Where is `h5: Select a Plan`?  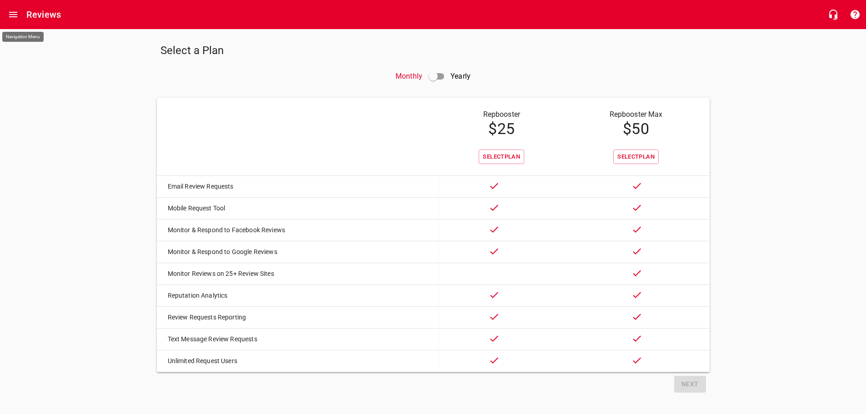 h5: Select a Plan is located at coordinates (295, 51).